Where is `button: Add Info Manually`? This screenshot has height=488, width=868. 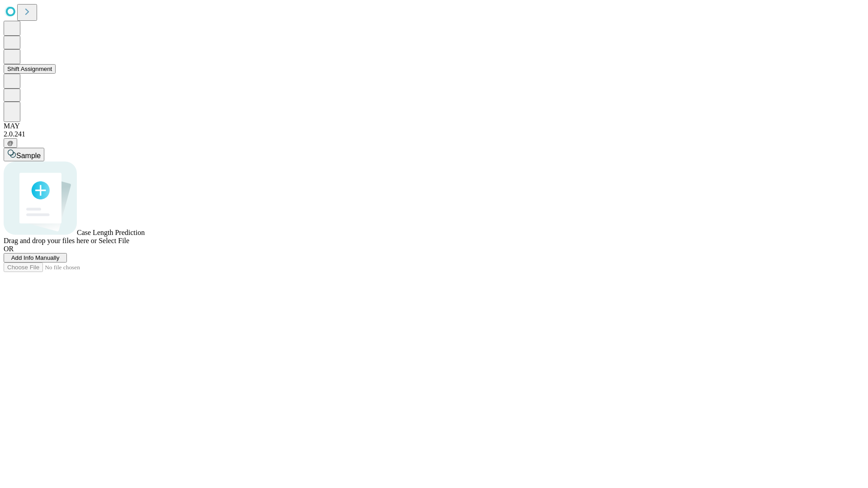
button: Add Info Manually is located at coordinates (35, 257).